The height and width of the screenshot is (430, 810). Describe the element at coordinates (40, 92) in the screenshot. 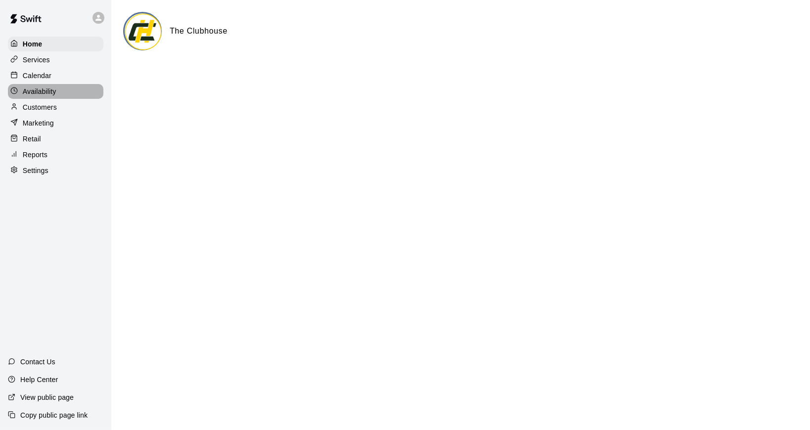

I see `p: Availability` at that location.